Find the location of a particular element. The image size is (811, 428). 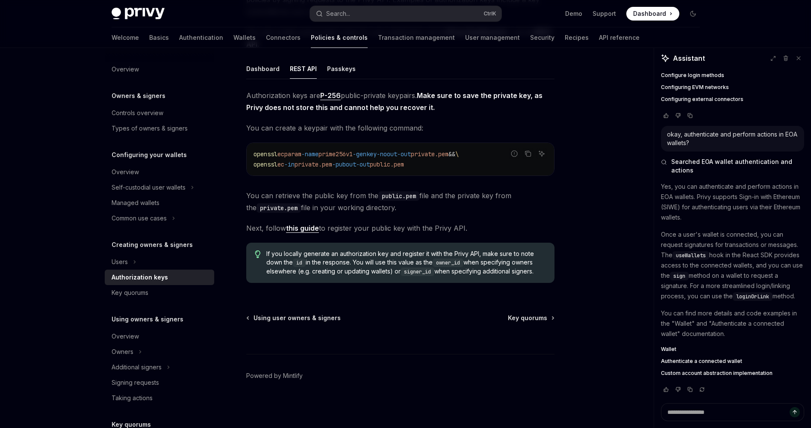

a: Security is located at coordinates (542, 38).